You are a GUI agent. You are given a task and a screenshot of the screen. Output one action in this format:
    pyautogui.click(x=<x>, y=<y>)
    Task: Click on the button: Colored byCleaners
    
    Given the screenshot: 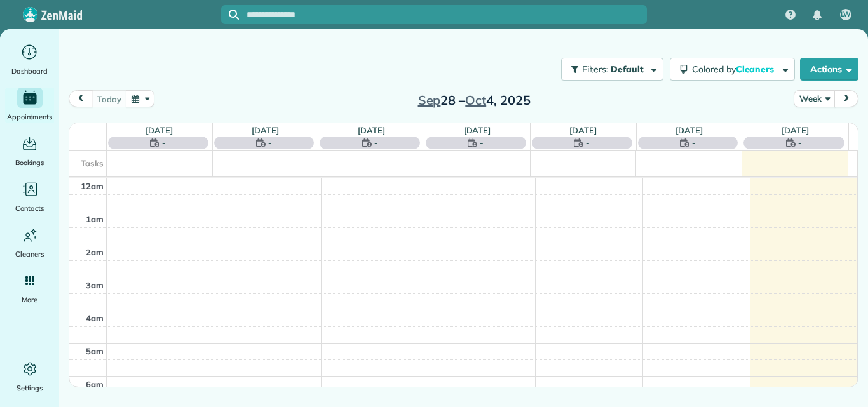 What is the action you would take?
    pyautogui.click(x=732, y=70)
    